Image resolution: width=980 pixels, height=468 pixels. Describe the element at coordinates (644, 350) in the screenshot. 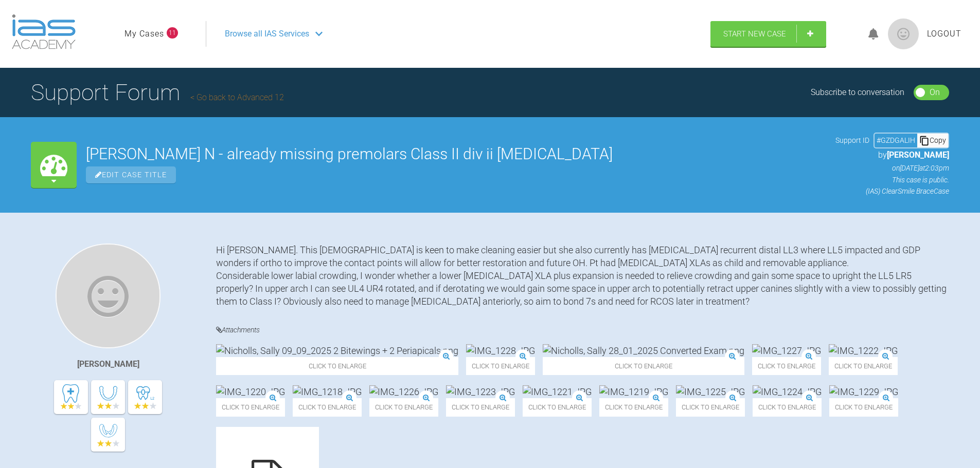

I see `img: Nicholls, Sally 28_01_2025 Converted Exam.png` at that location.